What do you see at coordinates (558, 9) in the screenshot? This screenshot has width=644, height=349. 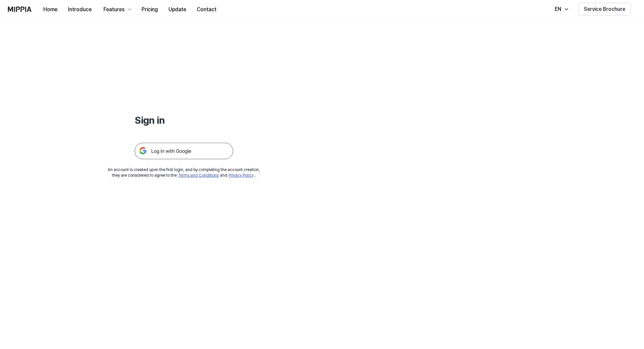 I see `div: EN` at bounding box center [558, 9].